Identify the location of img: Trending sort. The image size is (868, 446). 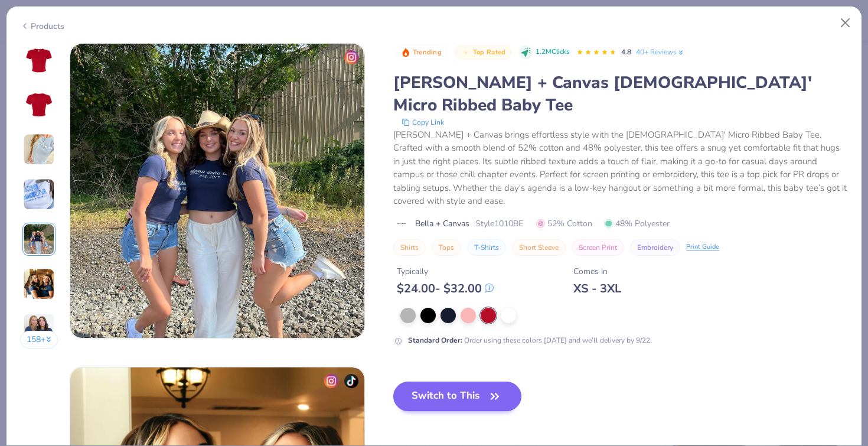
(405, 53).